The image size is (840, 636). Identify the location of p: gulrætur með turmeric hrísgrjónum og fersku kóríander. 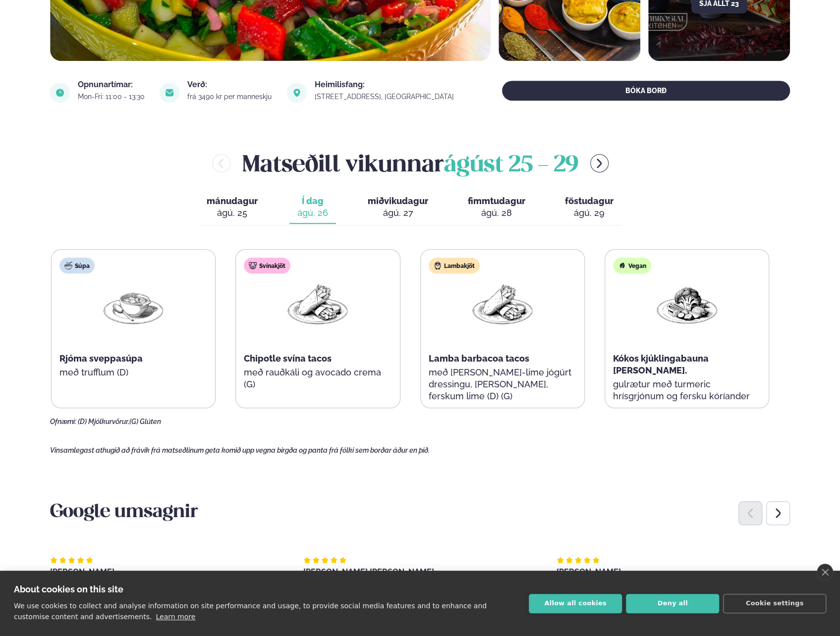
(687, 390).